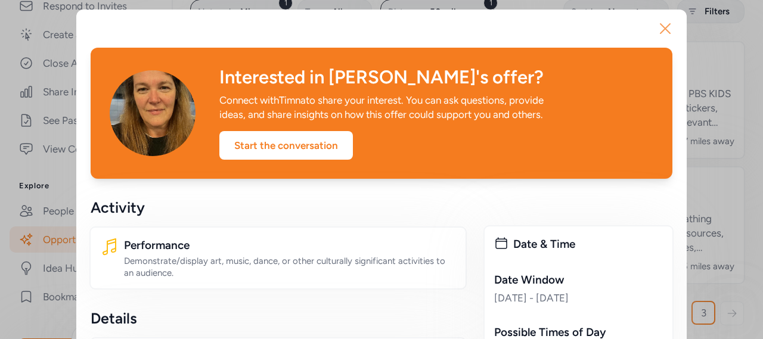  What do you see at coordinates (578, 280) in the screenshot?
I see `div: Date Window` at bounding box center [578, 280].